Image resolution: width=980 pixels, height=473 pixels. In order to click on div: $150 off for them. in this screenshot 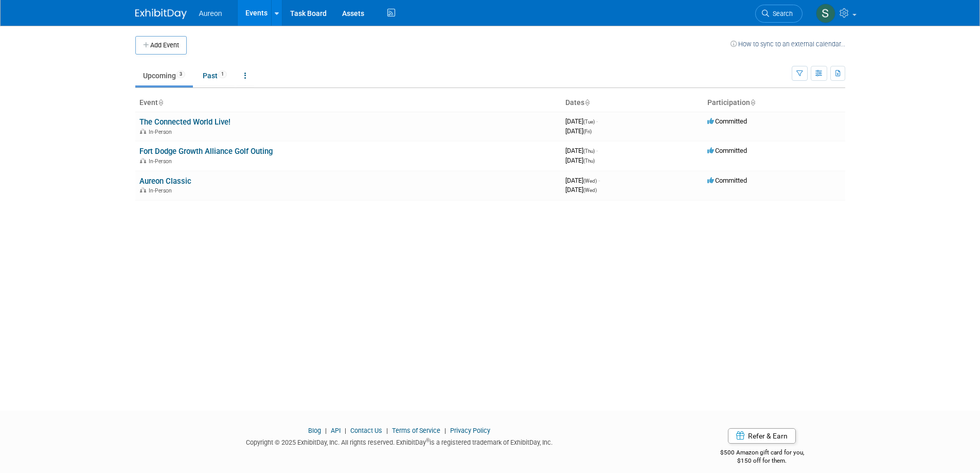, I will do `click(762, 461)`.